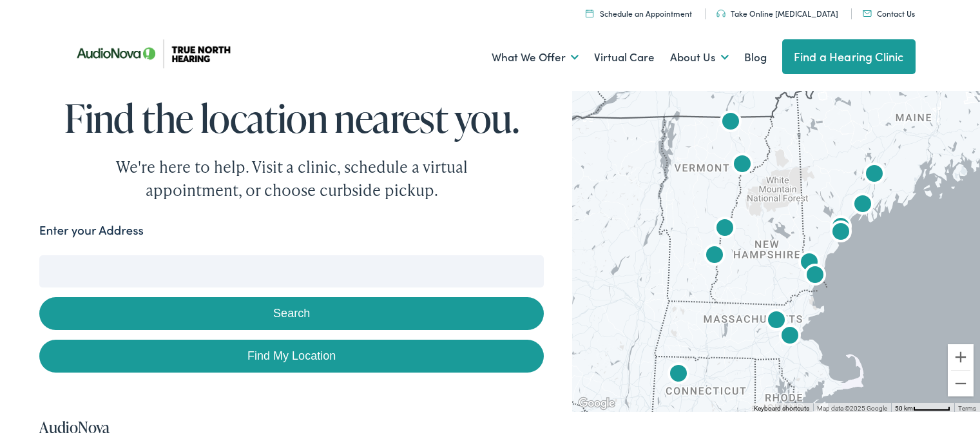 The image size is (980, 448). Describe the element at coordinates (961, 357) in the screenshot. I see `button: Zoom in` at that location.